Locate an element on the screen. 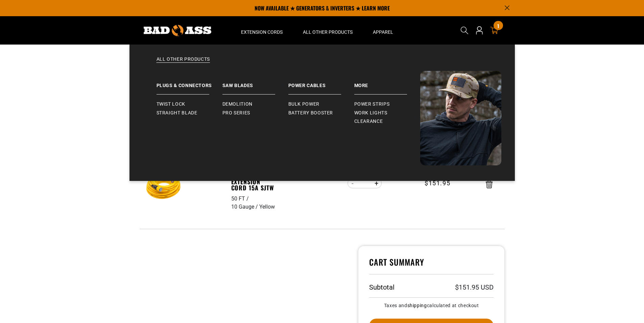  span: Work Lights is located at coordinates (371, 113).